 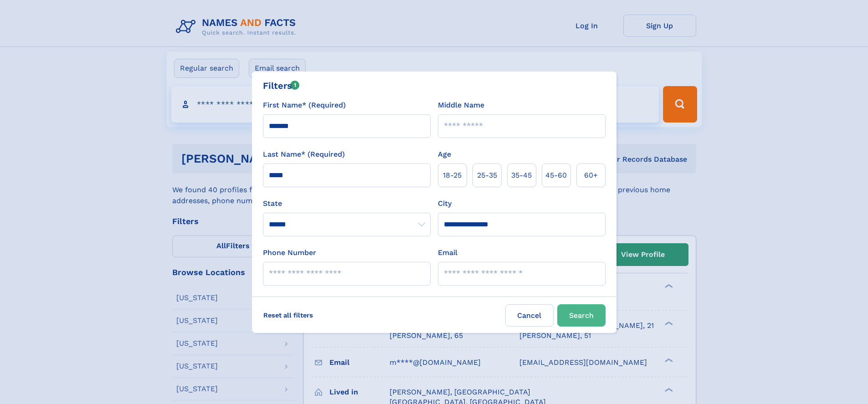 What do you see at coordinates (290, 253) in the screenshot?
I see `label: Phone Number` at bounding box center [290, 253].